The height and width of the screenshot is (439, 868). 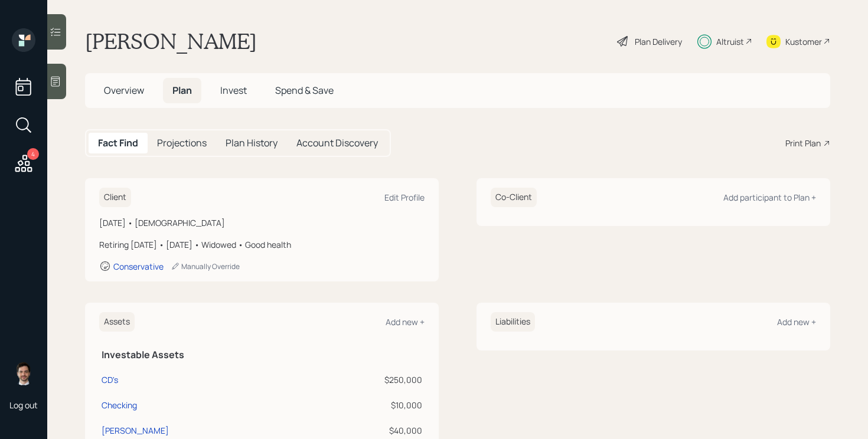 What do you see at coordinates (110, 380) in the screenshot?
I see `div: CD's` at bounding box center [110, 380].